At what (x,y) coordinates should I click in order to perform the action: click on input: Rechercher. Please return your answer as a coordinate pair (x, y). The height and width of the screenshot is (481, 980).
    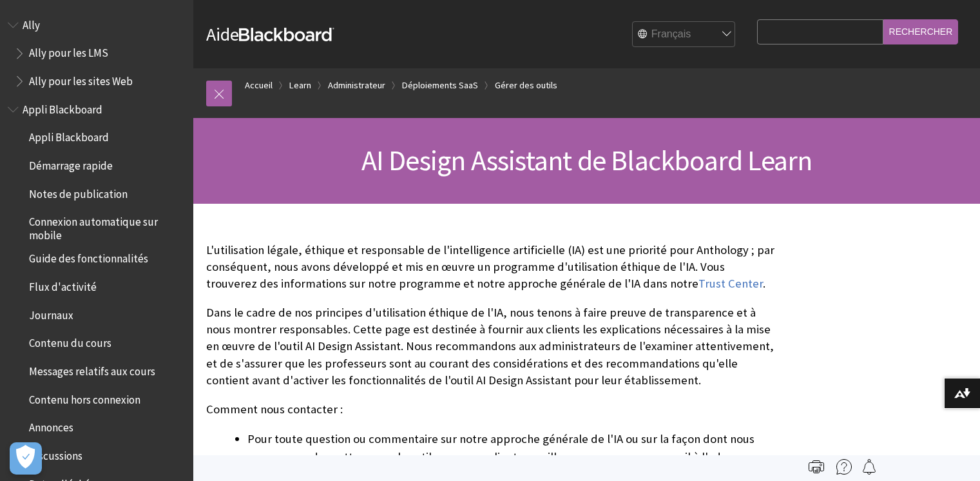
    Looking at the image, I should click on (921, 31).